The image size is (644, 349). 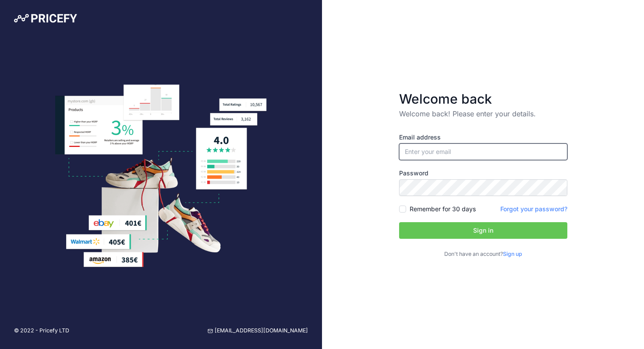 What do you see at coordinates (483, 173) in the screenshot?
I see `label: Password` at bounding box center [483, 173].